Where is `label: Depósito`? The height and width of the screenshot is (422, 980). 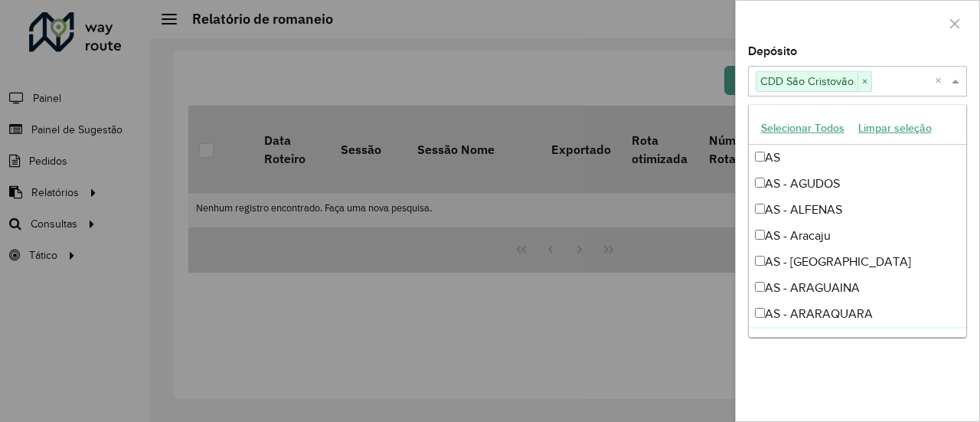
label: Depósito is located at coordinates (772, 51).